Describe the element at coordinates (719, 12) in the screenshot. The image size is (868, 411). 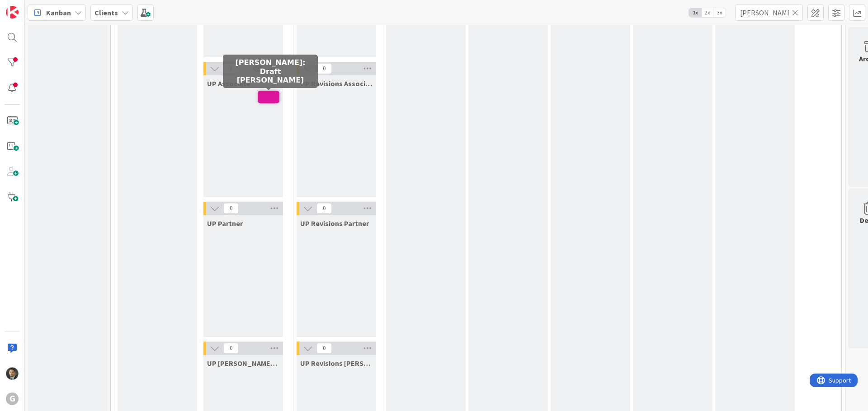
I see `span: 3x` at that location.